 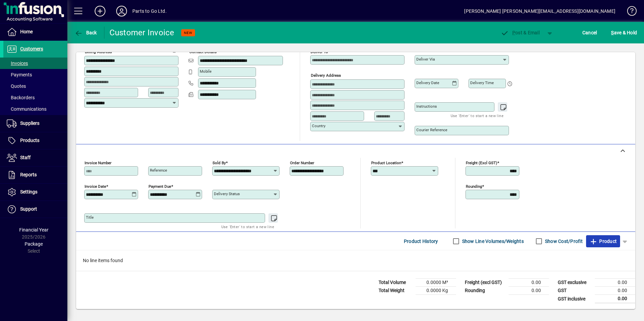 I want to click on mat-label: Mobile, so click(x=206, y=71).